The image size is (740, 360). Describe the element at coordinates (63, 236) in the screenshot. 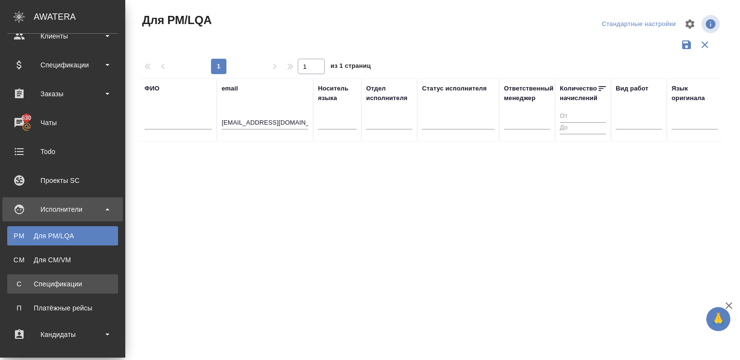

I see `a: PMДля PM/LQA` at that location.